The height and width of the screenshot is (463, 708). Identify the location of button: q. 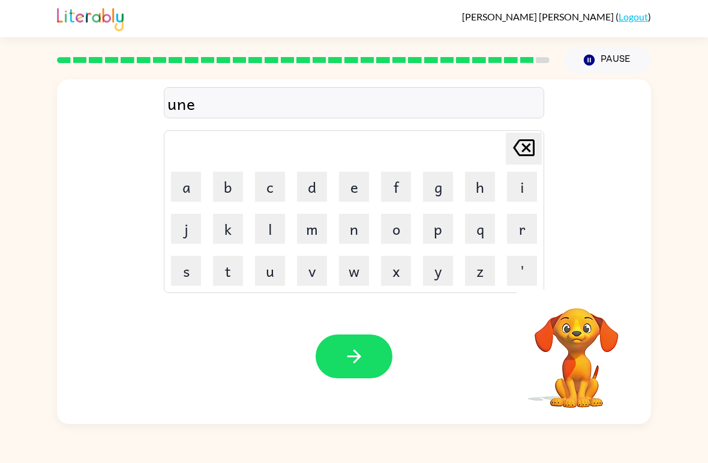
(480, 229).